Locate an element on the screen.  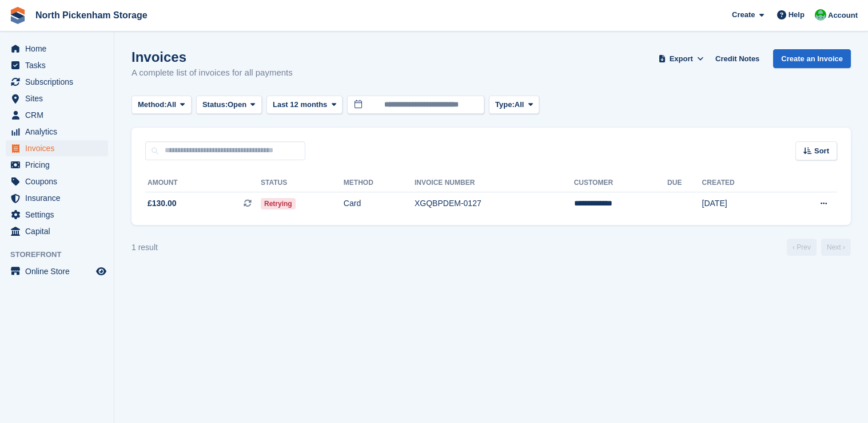
th: Method is located at coordinates (379, 183).